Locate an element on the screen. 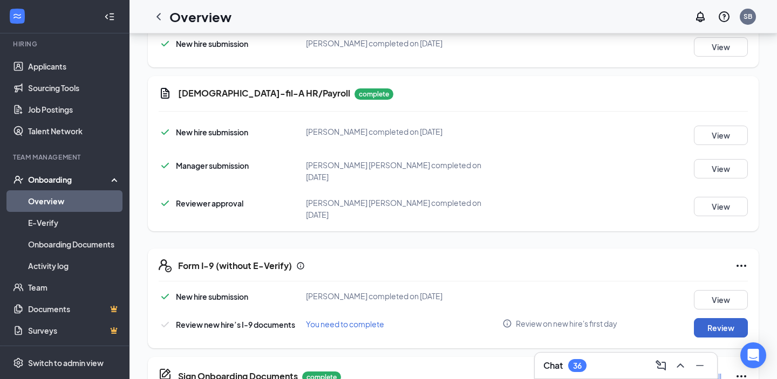 This screenshot has height=379, width=777. svg: UserCheck is located at coordinates (18, 180).